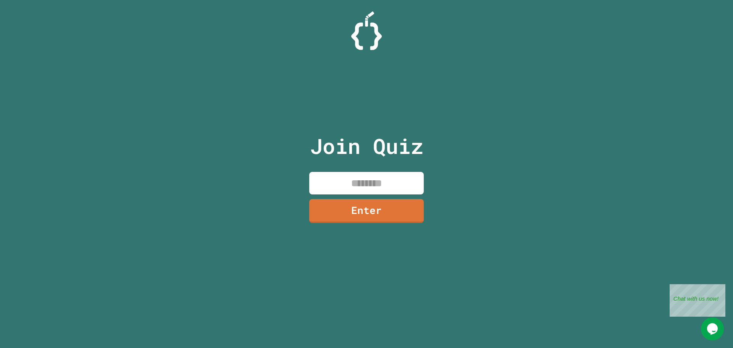 Image resolution: width=733 pixels, height=348 pixels. What do you see at coordinates (26, 14) in the screenshot?
I see `p: Chat with us now!` at bounding box center [26, 14].